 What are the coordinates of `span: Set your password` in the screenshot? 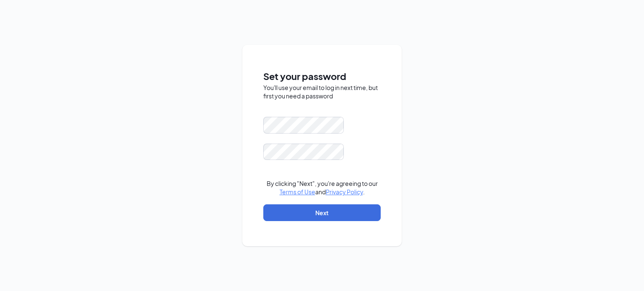 It's located at (322, 76).